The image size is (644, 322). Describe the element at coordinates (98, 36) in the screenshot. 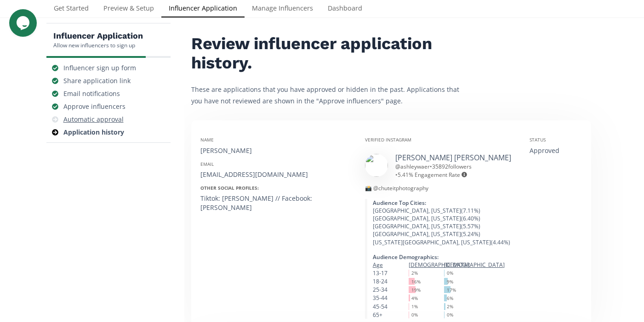

I see `h5: Influencer Application` at that location.